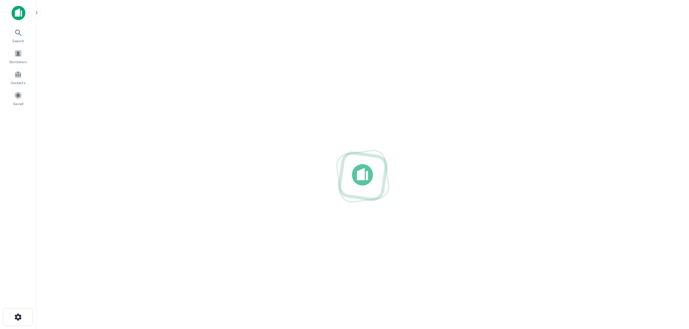 This screenshot has height=329, width=689. Describe the element at coordinates (18, 77) in the screenshot. I see `div: Contacts` at that location.